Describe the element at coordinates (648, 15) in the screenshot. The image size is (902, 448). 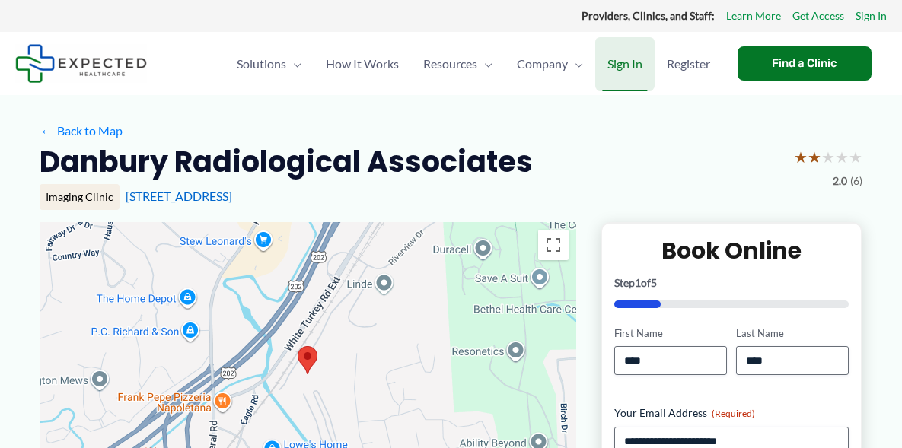
I see `strong: Providers, Clinics, and Staff:` at that location.